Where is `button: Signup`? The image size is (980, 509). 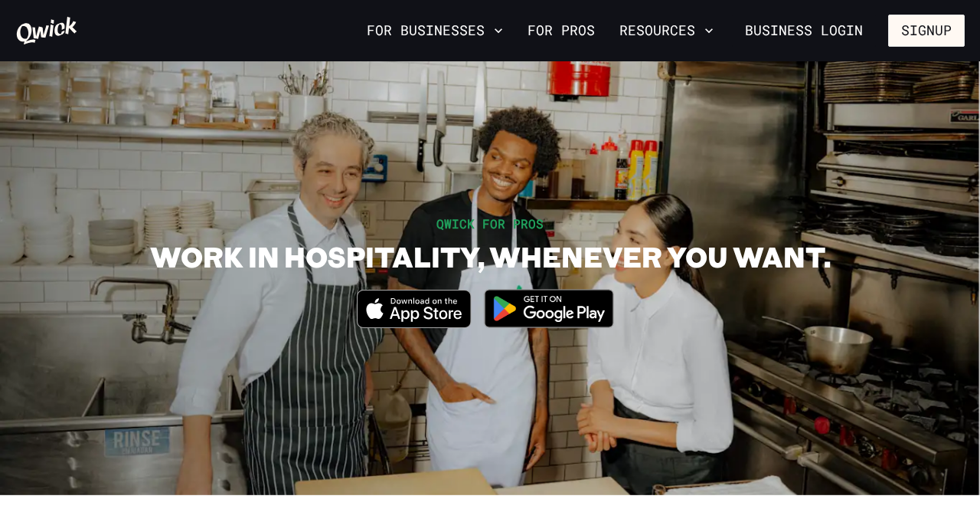
button: Signup is located at coordinates (926, 31).